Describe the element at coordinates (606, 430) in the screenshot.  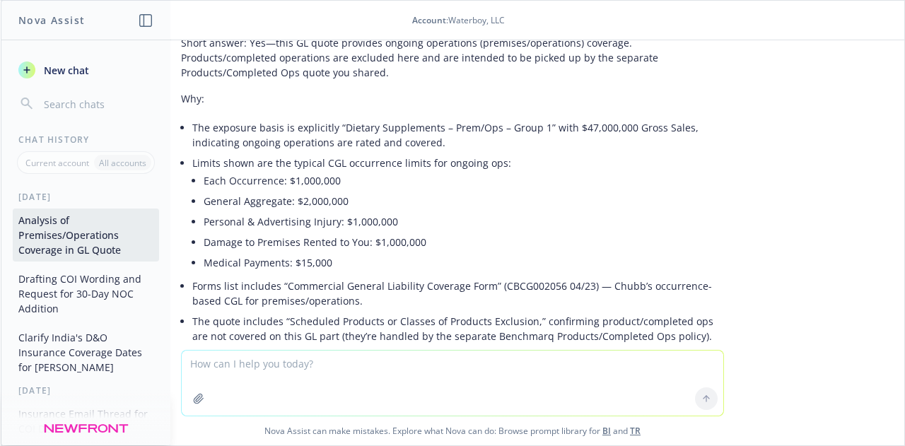
I see `a: BI` at that location.